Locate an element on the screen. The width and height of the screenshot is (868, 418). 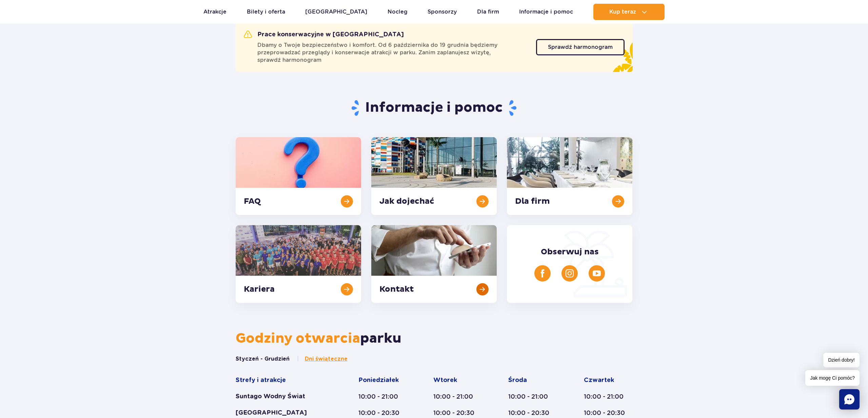
a: Sprawdź harmonogram is located at coordinates (581, 48).